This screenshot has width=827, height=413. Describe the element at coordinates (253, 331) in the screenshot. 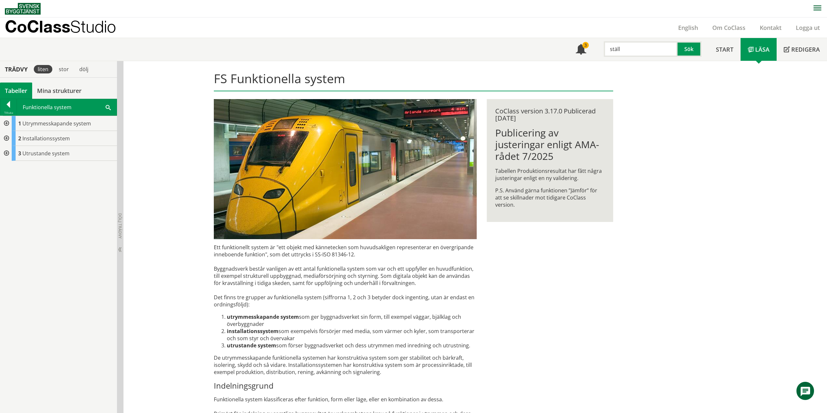

I see `strong: installationssystem` at that location.